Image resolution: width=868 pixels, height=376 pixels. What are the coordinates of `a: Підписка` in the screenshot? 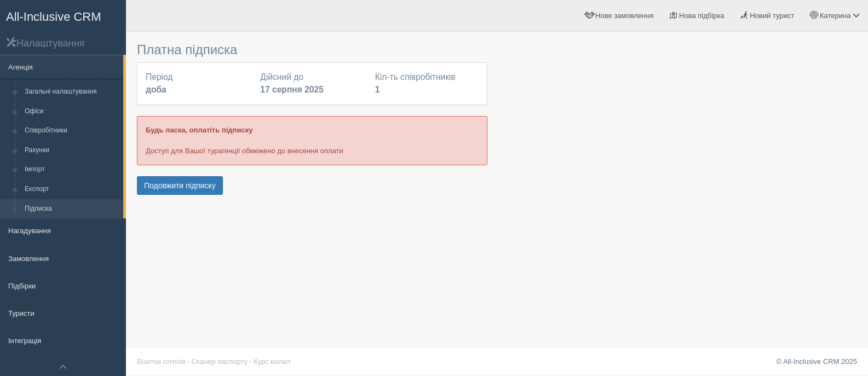 It's located at (71, 209).